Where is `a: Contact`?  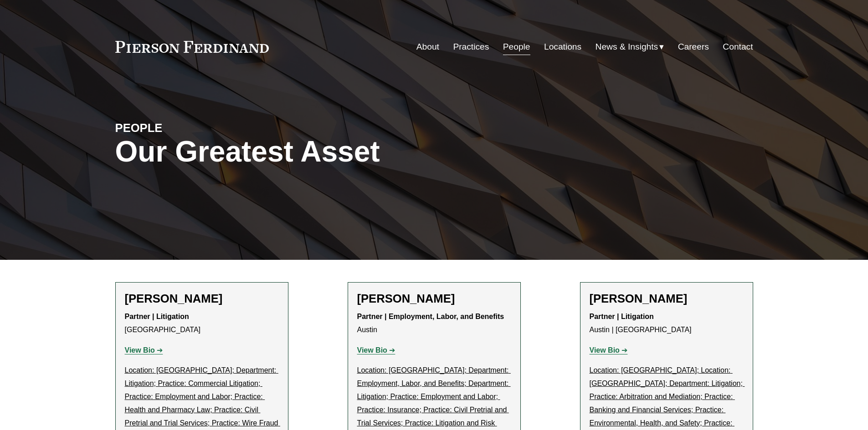
a: Contact is located at coordinates (738, 47).